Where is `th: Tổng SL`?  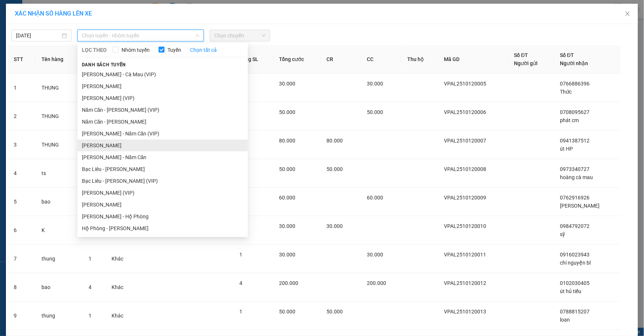 th: Tổng SL is located at coordinates (253, 59).